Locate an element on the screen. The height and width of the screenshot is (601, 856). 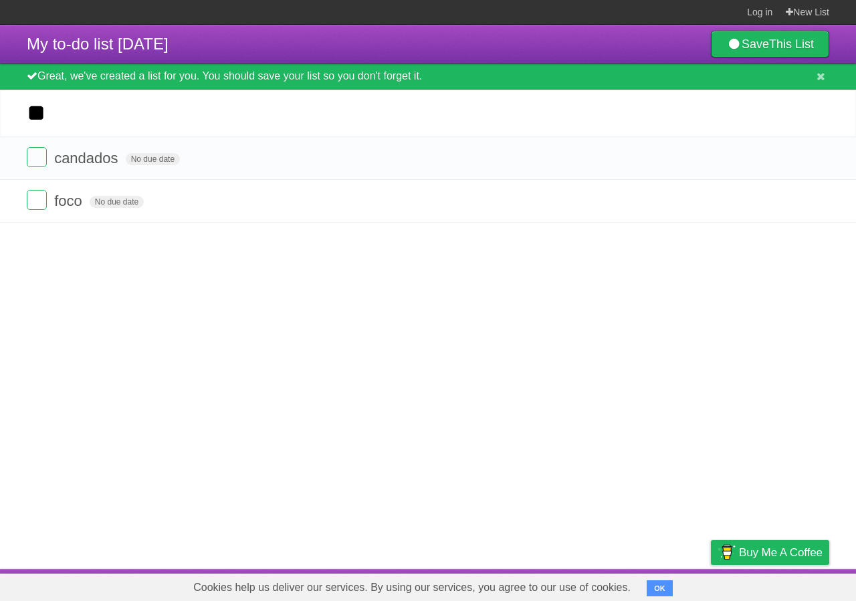
a: SaveThis List is located at coordinates (769, 44).